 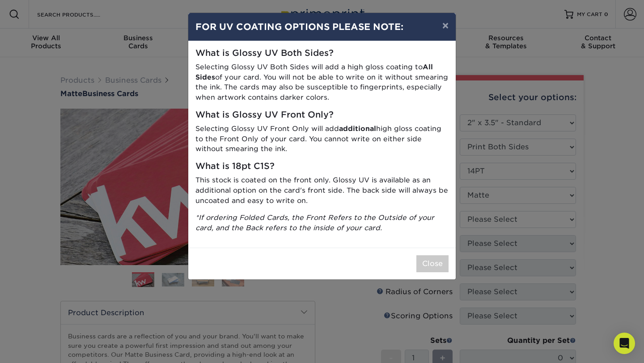 What do you see at coordinates (315, 223) in the screenshot?
I see `i: *If ordering Folded Cards, the Front Refers to the Outside of your card, and the Back refers to t...` at bounding box center [315, 223].